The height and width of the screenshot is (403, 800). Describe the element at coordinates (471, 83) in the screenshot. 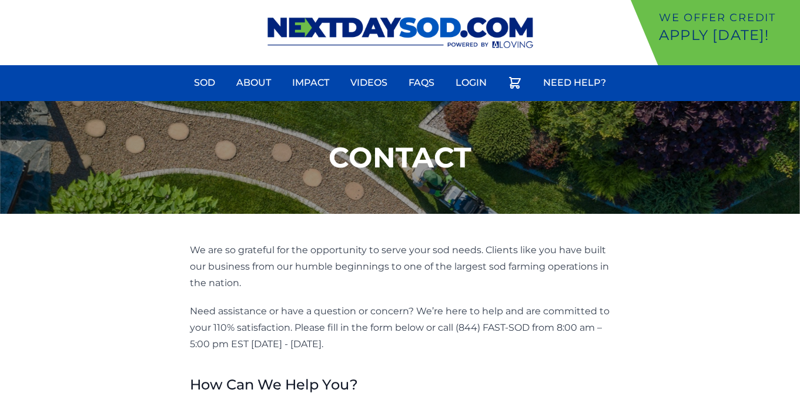

I see `a: Login` at that location.